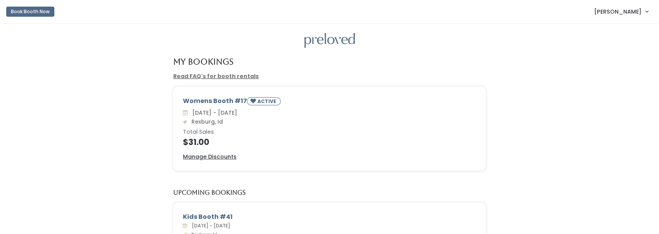 Image resolution: width=659 pixels, height=234 pixels. What do you see at coordinates (329, 142) in the screenshot?
I see `h4: $31.00` at bounding box center [329, 142].